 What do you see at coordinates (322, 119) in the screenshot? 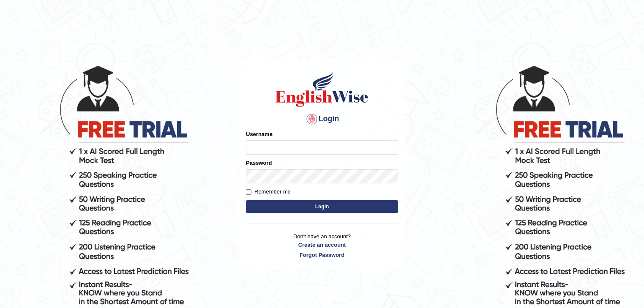
I see `h4: Login` at bounding box center [322, 119].